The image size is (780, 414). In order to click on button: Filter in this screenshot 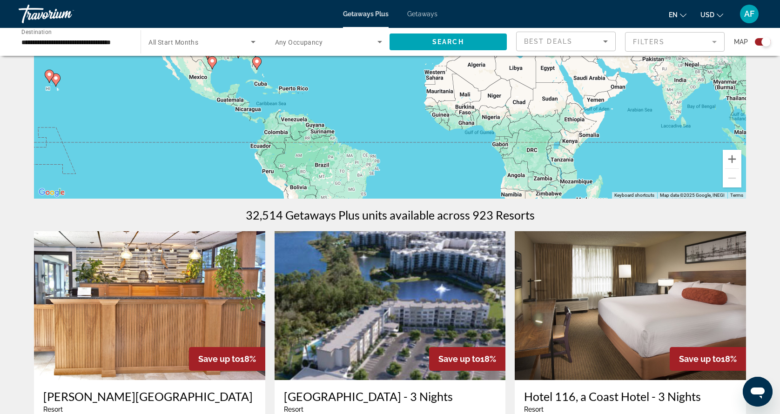, I will do `click(675, 42)`.